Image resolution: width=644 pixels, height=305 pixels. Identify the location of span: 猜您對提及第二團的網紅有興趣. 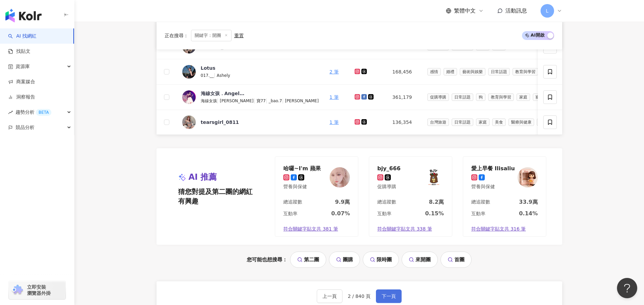
(218, 196).